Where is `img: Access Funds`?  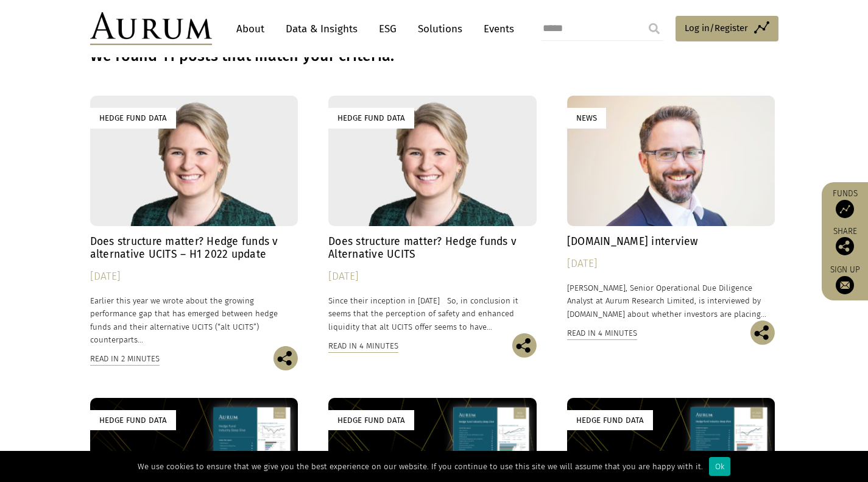
img: Access Funds is located at coordinates (845, 209).